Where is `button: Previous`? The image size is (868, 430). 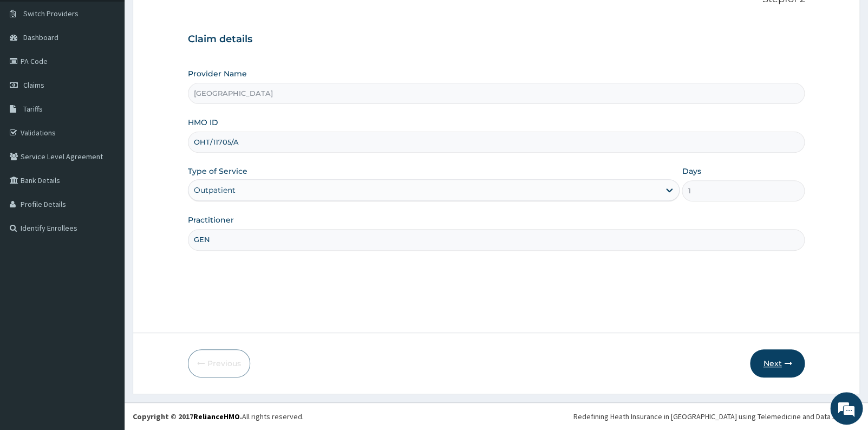 button: Previous is located at coordinates (219, 364).